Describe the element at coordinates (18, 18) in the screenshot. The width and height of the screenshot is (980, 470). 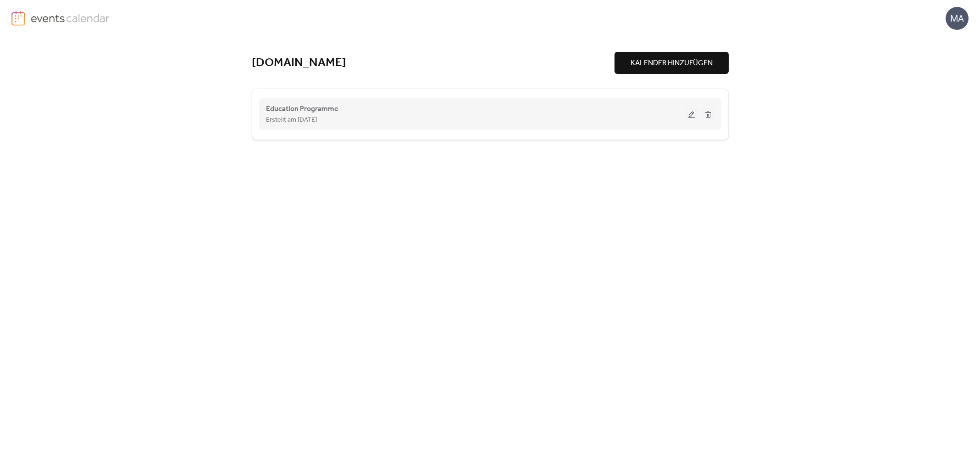
I see `img: logo` at that location.